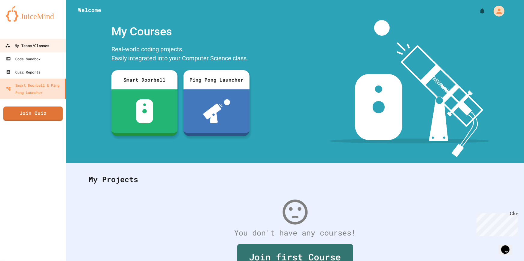  What do you see at coordinates (497, 11) in the screenshot?
I see `div: My Account` at bounding box center [497, 11].